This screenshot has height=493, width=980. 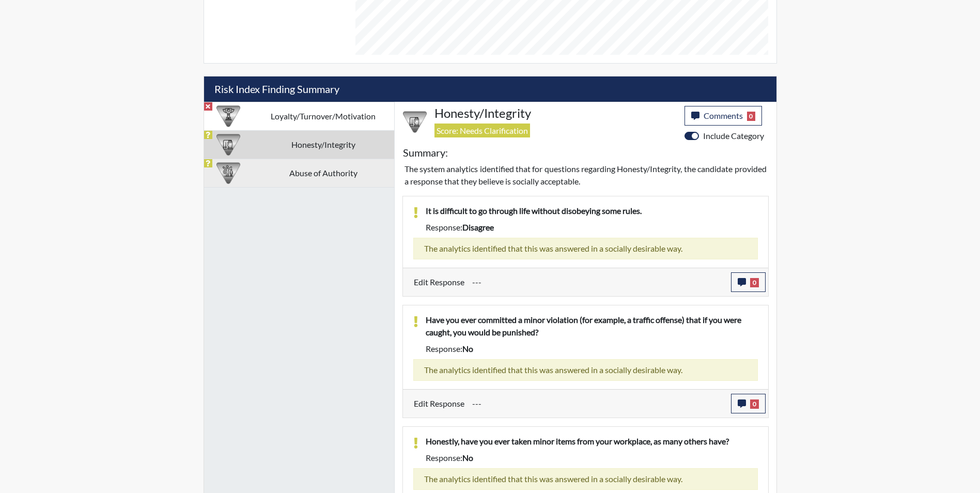 What do you see at coordinates (323, 116) in the screenshot?
I see `td: Loyalty/Turnover/Motivation` at bounding box center [323, 116].